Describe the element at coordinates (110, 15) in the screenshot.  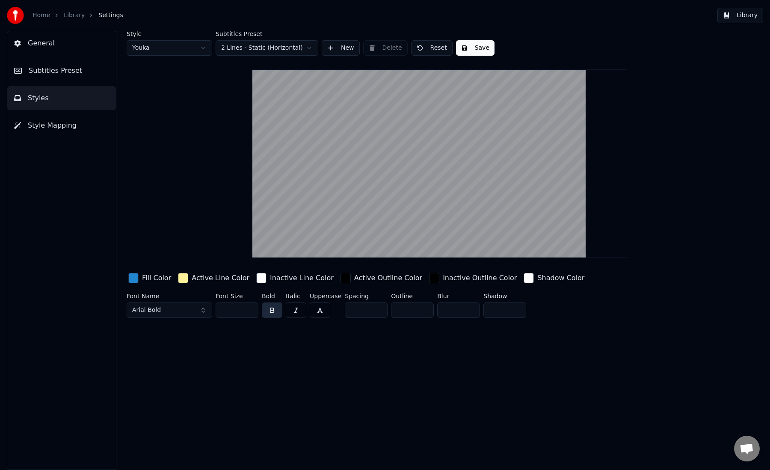
I see `span: Settings` at that location.